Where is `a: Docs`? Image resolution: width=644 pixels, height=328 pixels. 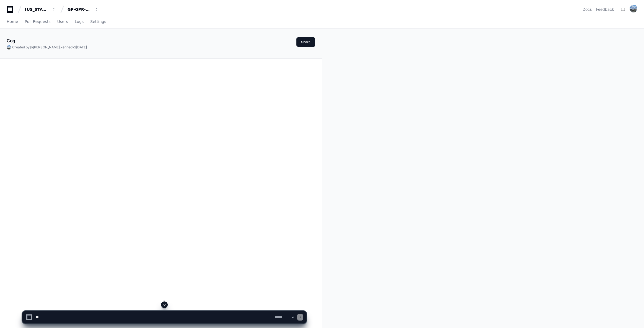 a: Docs is located at coordinates (587, 9).